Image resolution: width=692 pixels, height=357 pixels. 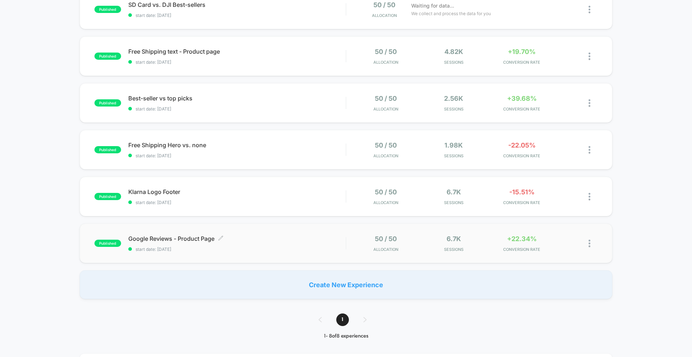 I want to click on span: 1.98k, so click(x=453, y=145).